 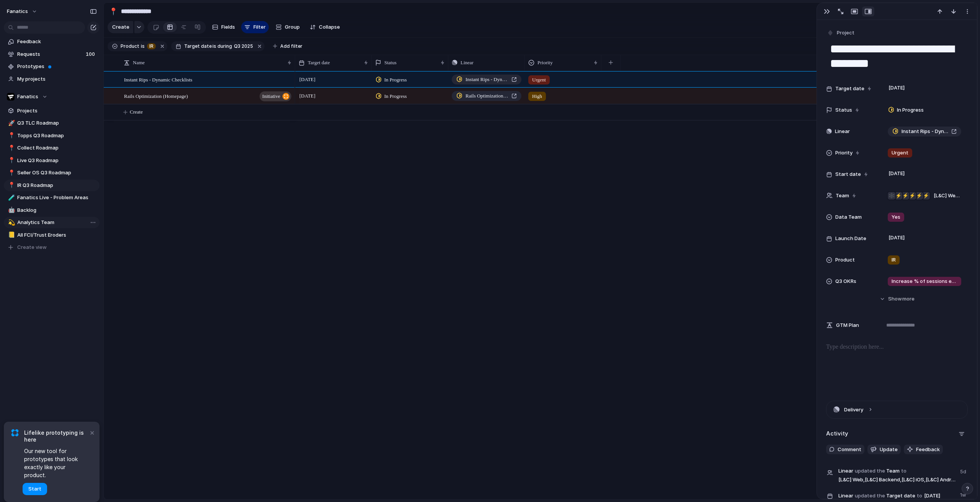 I want to click on span: Create view, so click(x=32, y=248).